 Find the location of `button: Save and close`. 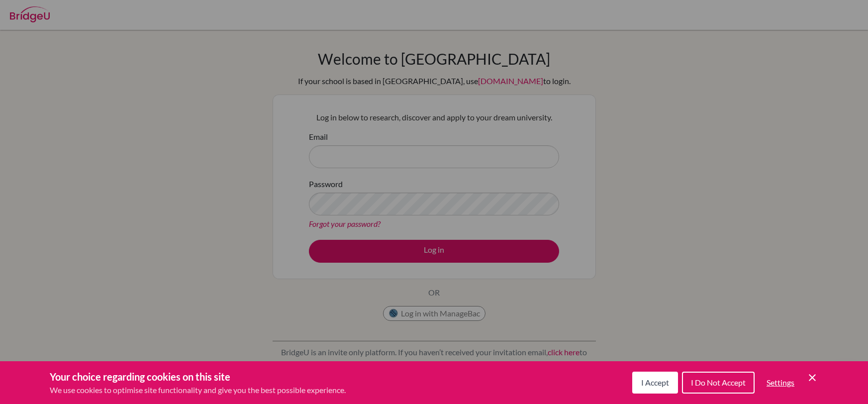

button: Save and close is located at coordinates (812, 378).